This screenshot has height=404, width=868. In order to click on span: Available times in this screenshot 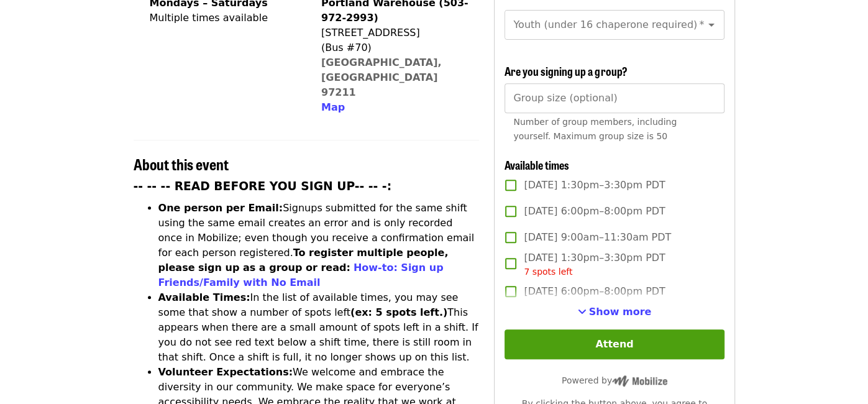, I will do `click(537, 165)`.